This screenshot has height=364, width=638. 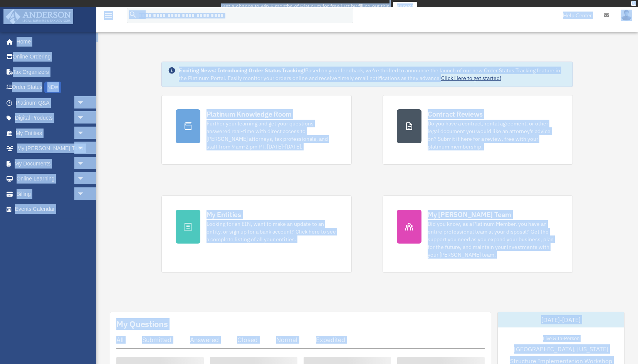 What do you see at coordinates (272, 135) in the screenshot?
I see `div: Further your learning and get your questions answered real-time with direct access to [PERSON_NAM...` at bounding box center [272, 135].